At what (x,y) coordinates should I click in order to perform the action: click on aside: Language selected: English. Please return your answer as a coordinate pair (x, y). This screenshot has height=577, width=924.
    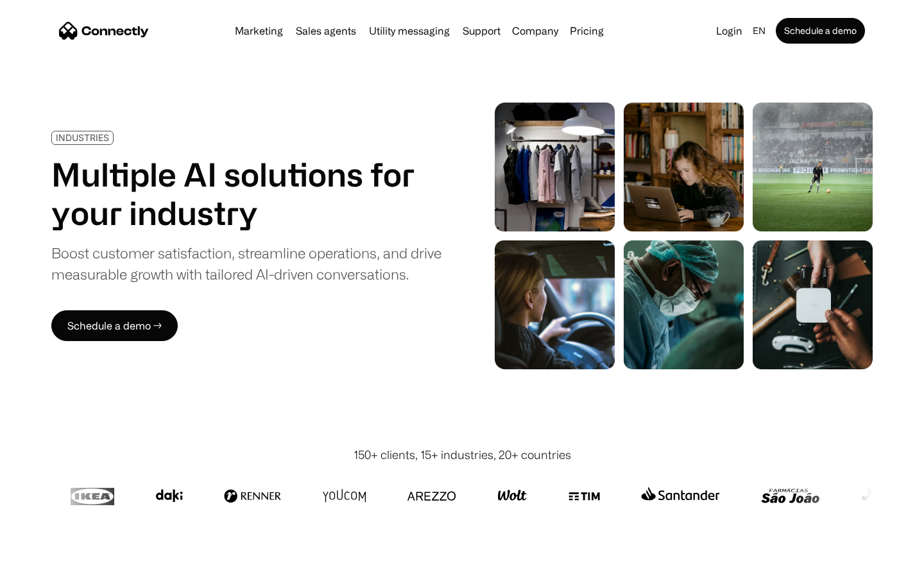
    Looking at the image, I should click on (45, 563).